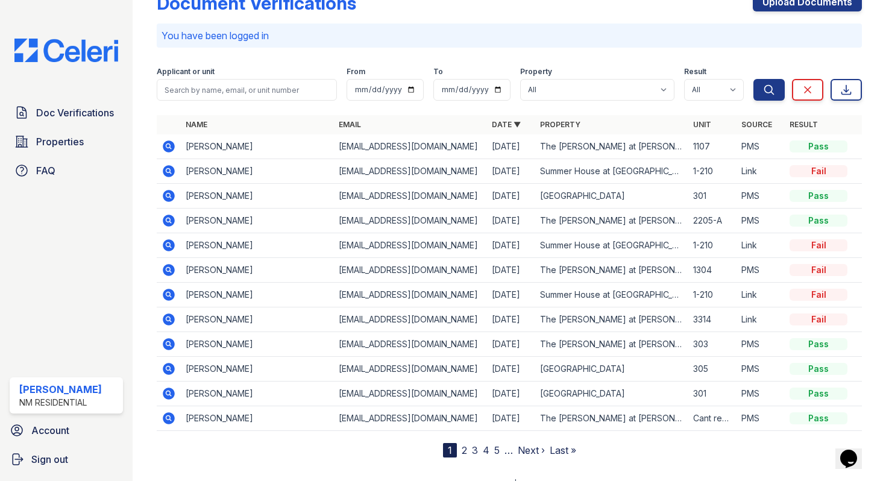 This screenshot has height=481, width=886. What do you see at coordinates (506, 124) in the screenshot?
I see `a: Date ▼` at bounding box center [506, 124].